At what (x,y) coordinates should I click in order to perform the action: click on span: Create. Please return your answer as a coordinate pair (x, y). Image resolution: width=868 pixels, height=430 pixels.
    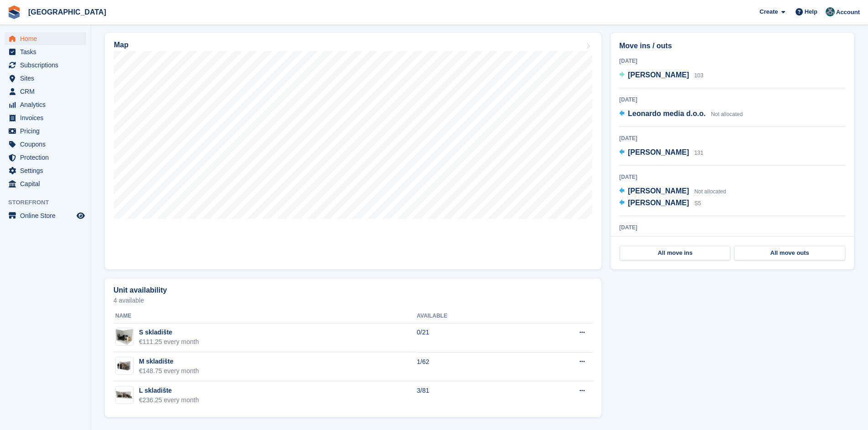
    Looking at the image, I should click on (768, 12).